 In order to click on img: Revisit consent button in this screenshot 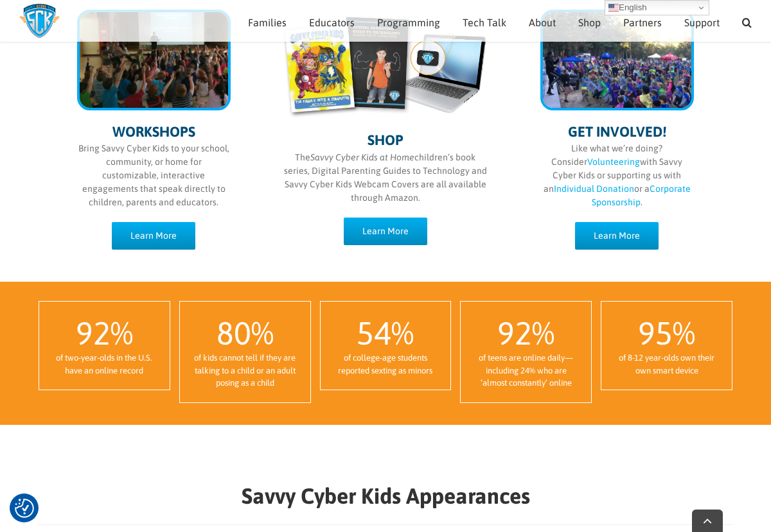, I will do `click(24, 509)`.